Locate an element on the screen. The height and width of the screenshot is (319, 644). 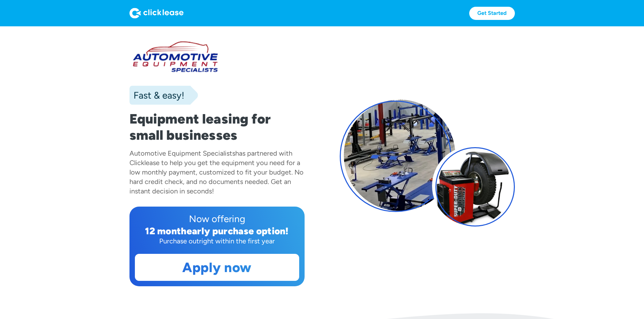
div: Now offering is located at coordinates (217, 218).